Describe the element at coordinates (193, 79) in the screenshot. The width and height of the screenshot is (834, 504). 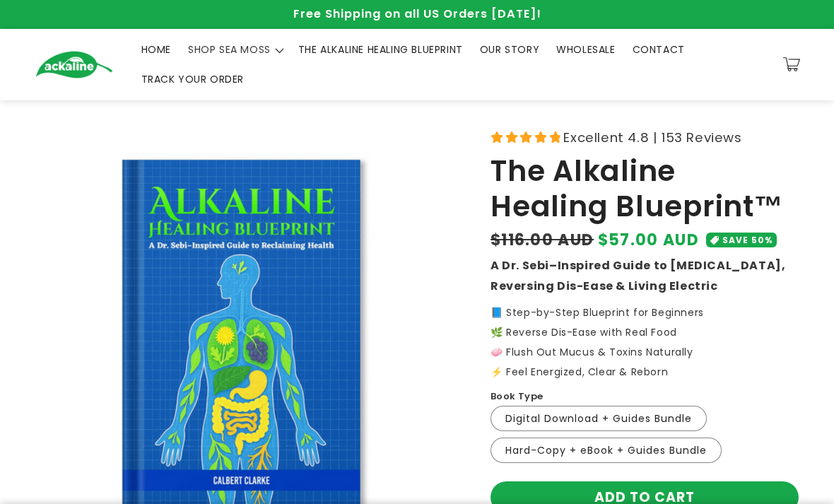
I see `a: TRACK YOUR ORDER` at that location.